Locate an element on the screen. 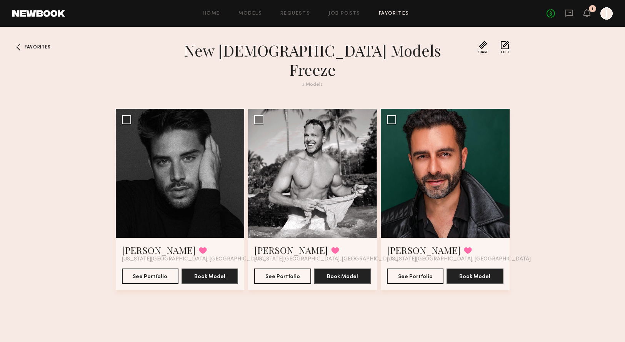 This screenshot has height=342, width=625. button: Share is located at coordinates (483, 47).